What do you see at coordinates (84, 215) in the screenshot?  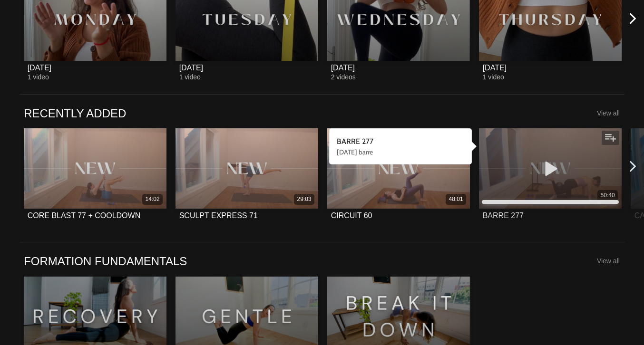 I see `div: CORE BLAST 77 + COOLDOWN` at bounding box center [84, 215].